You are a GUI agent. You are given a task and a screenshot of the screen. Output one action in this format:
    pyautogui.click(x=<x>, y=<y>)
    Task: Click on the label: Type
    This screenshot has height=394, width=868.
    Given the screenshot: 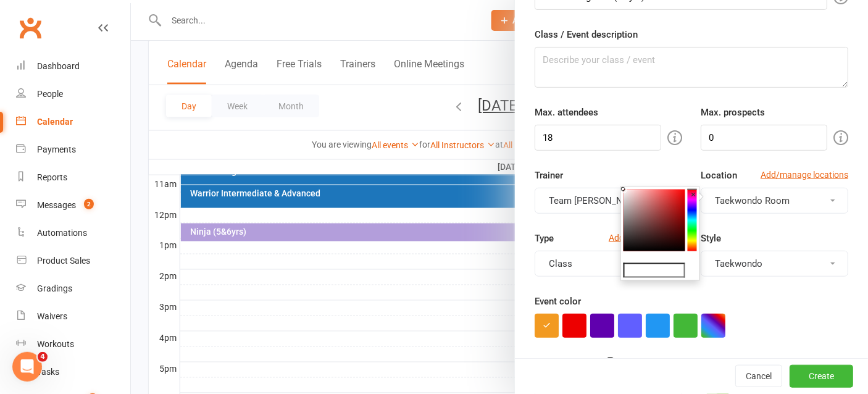 What is the action you would take?
    pyautogui.click(x=544, y=238)
    